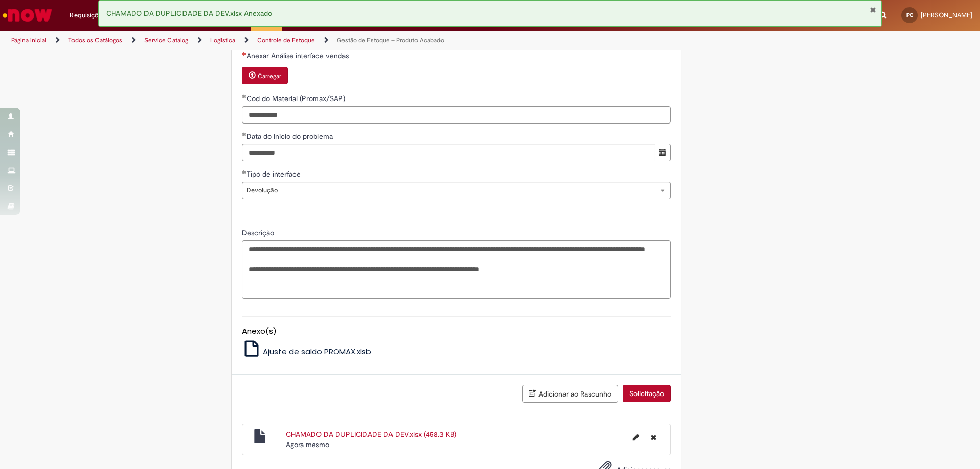 This screenshot has width=980, height=469. I want to click on a: Service Catalog, so click(166, 40).